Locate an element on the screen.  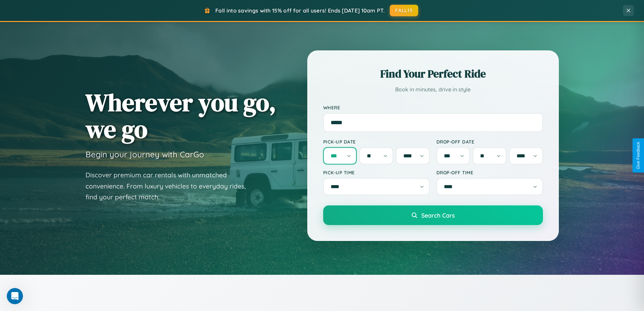
label: Drop-off Date is located at coordinates (490, 142).